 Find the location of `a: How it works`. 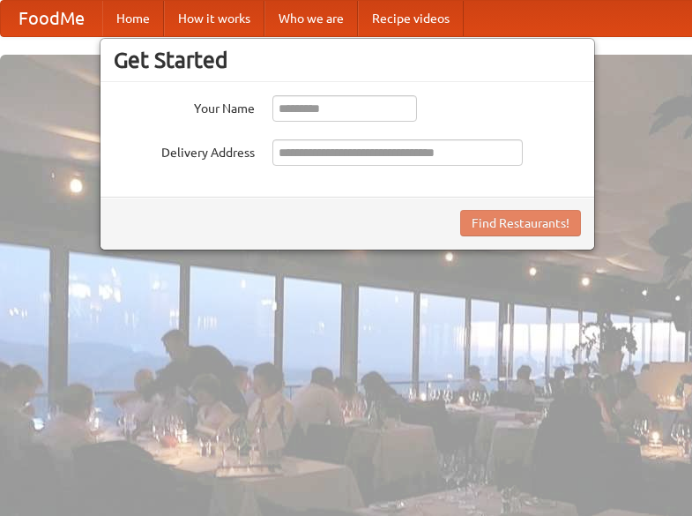

a: How it works is located at coordinates (214, 19).